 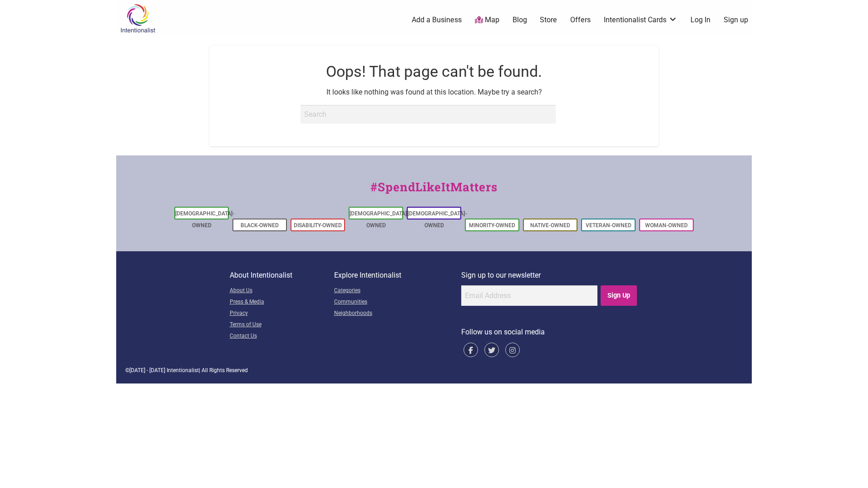 I want to click on li: Intentionalist Cards, so click(x=641, y=20).